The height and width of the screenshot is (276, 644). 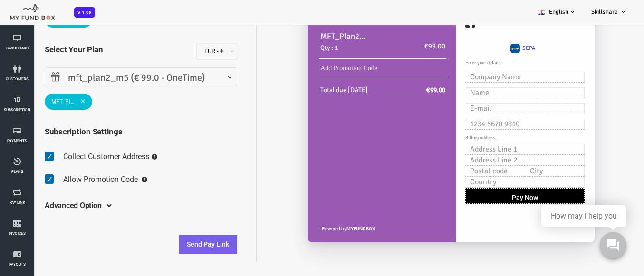 What do you see at coordinates (335, 231) in the screenshot?
I see `a: MYFUNDBOX` at bounding box center [335, 231].